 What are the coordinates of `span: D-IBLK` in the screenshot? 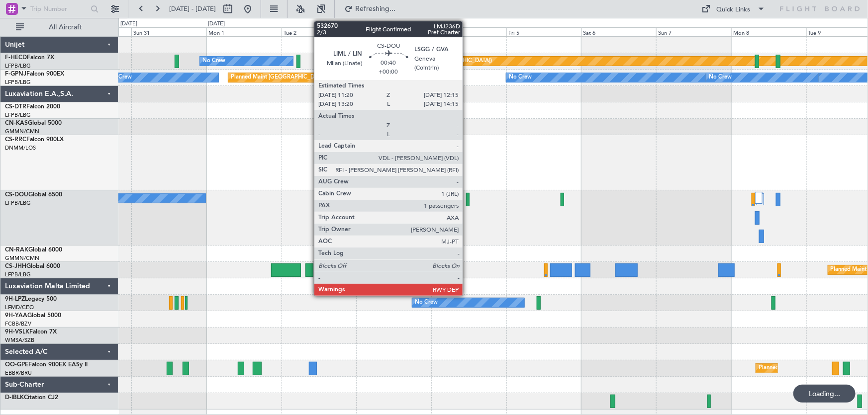 It's located at (15, 398).